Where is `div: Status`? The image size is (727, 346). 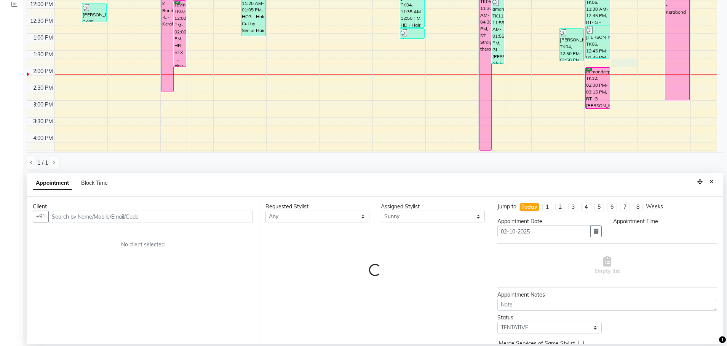
div: Status is located at coordinates (549, 318).